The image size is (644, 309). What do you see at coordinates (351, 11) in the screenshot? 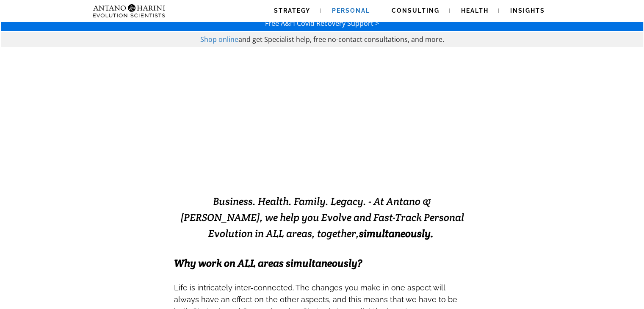
I see `span: Personal` at bounding box center [351, 11].